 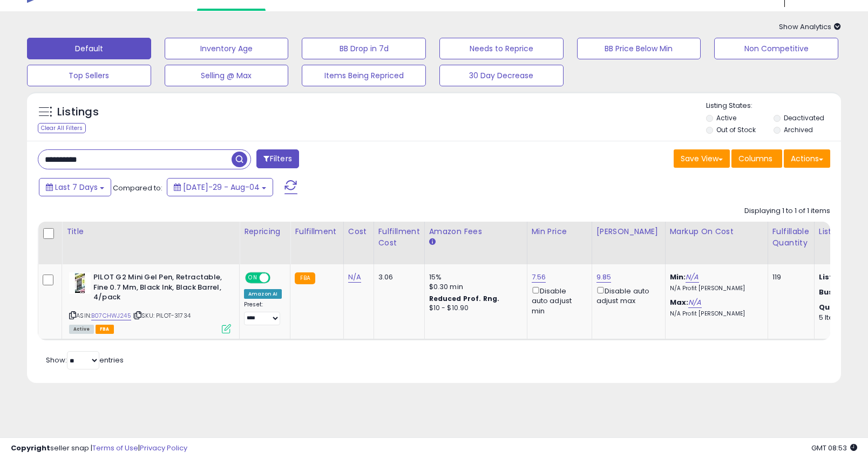 I want to click on label: Archived, so click(x=798, y=129).